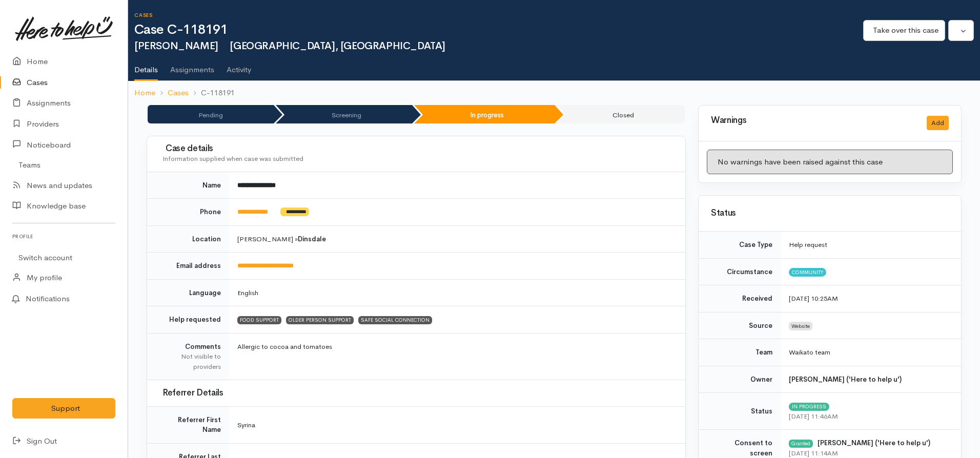 The image size is (980, 458). What do you see at coordinates (192, 66) in the screenshot?
I see `a: Assignments` at bounding box center [192, 66].